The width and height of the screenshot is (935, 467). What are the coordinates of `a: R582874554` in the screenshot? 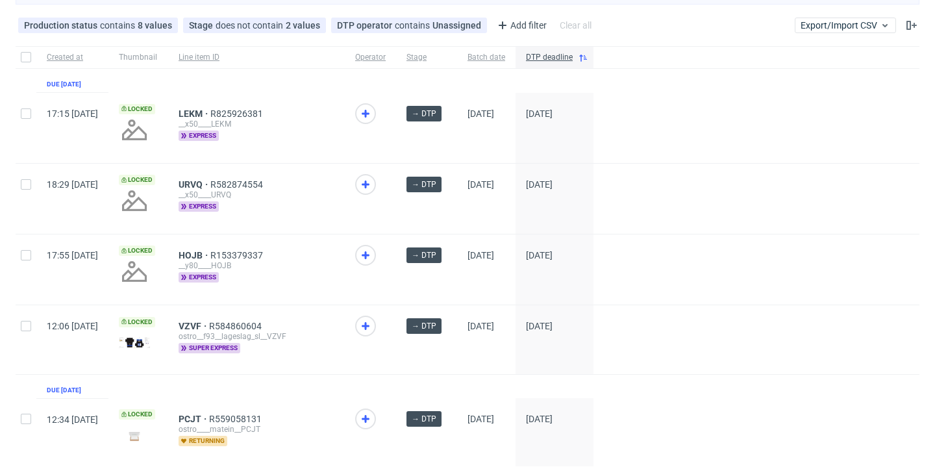 It's located at (238, 184).